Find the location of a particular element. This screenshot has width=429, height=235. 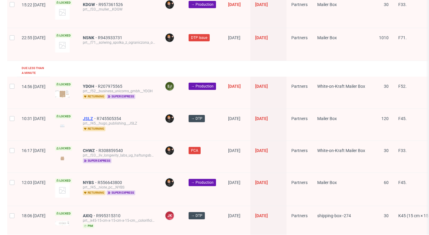

span: 1010 is located at coordinates (384, 38).